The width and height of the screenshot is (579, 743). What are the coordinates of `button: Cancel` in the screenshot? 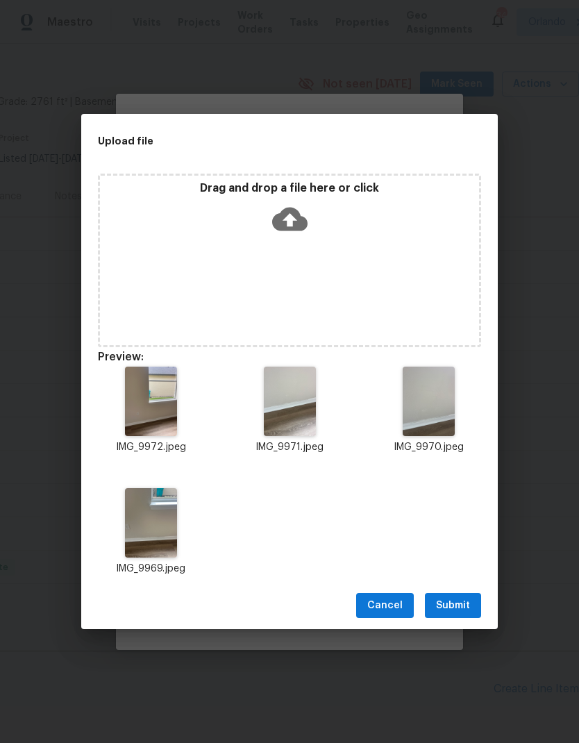 It's located at (385, 606).